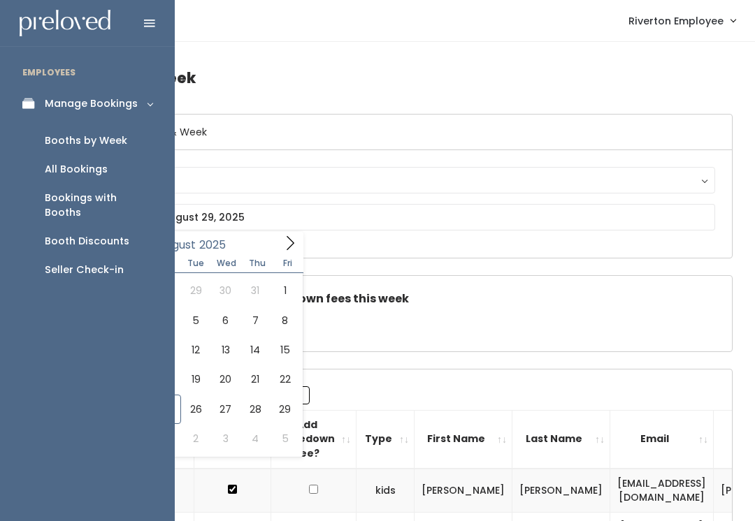 The height and width of the screenshot is (521, 755). I want to click on a: Riverton Employee, so click(681, 20).